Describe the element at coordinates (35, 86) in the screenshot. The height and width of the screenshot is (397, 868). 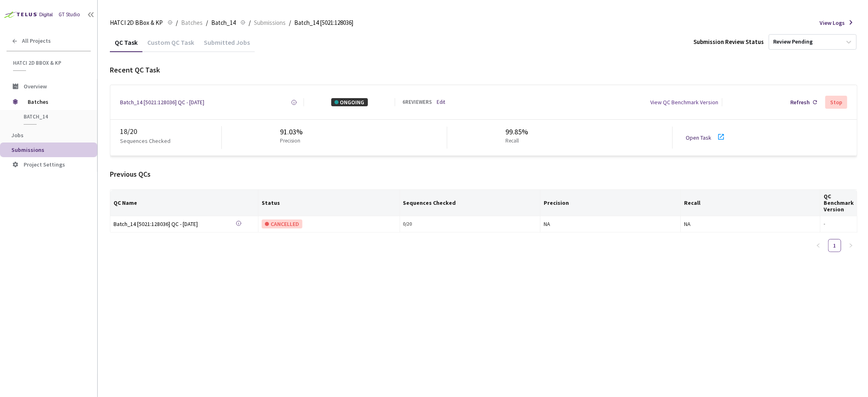
I see `span: Overview` at that location.